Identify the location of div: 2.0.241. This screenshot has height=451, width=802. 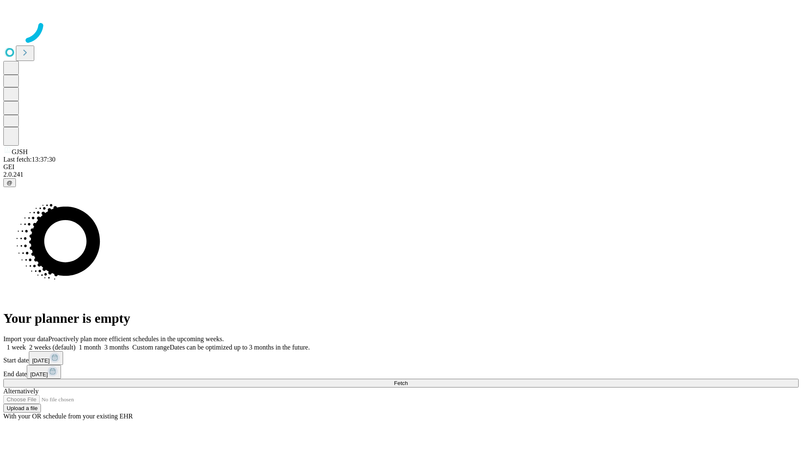
(401, 175).